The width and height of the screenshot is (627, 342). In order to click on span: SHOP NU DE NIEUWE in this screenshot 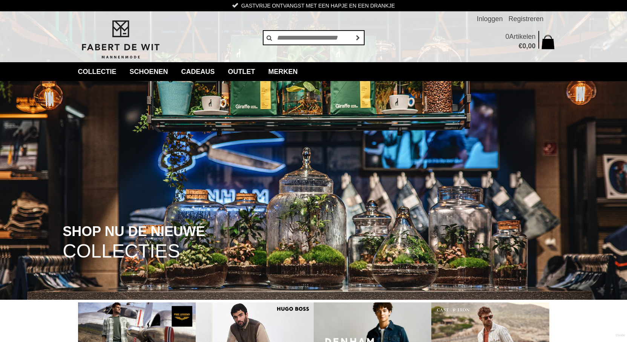, I will do `click(134, 232)`.